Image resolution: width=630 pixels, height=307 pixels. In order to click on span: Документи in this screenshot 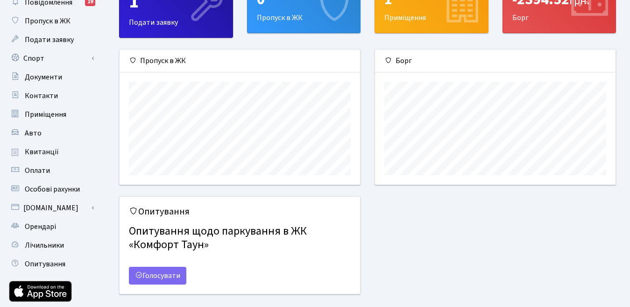, I will do `click(43, 77)`.